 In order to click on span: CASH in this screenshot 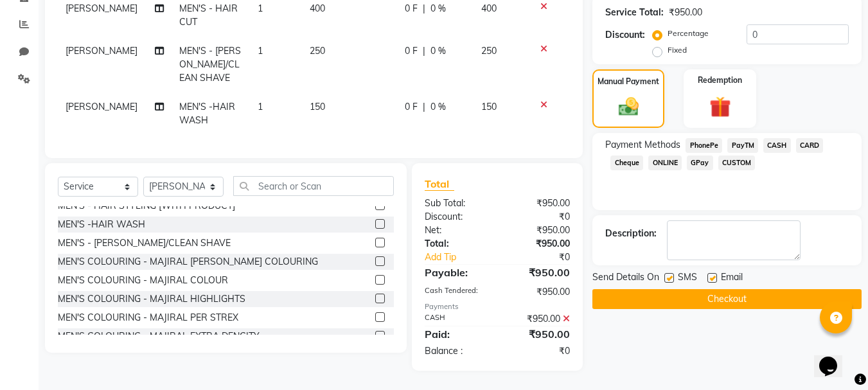, I will do `click(776, 145)`.